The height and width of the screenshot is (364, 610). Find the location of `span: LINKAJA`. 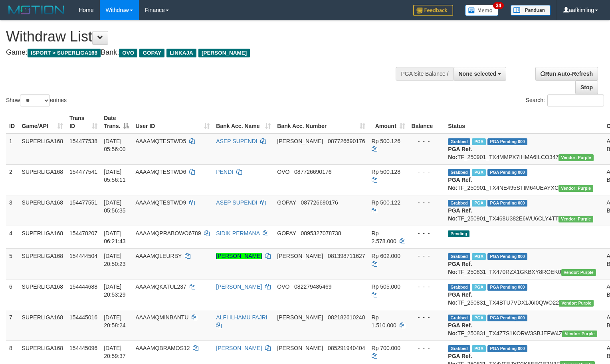

span: LINKAJA is located at coordinates (181, 53).